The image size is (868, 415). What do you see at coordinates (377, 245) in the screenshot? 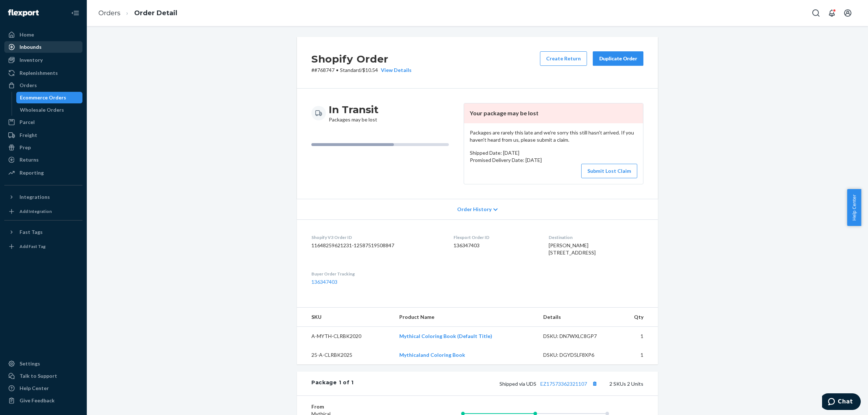
I see `dd: 11648259621231-12587519508847` at bounding box center [377, 245].